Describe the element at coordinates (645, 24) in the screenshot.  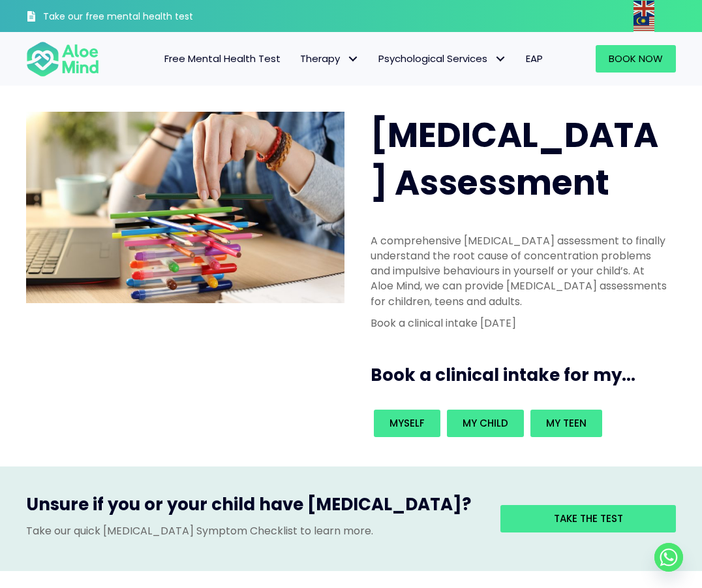
I see `img: ms` at that location.